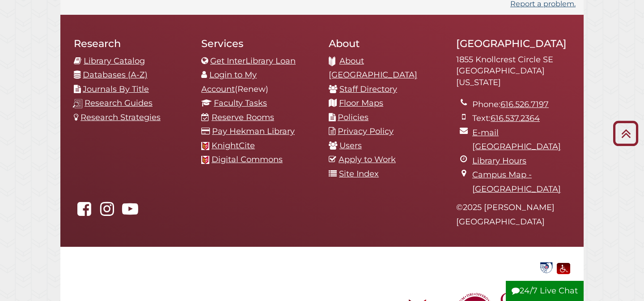  Describe the element at coordinates (84, 212) in the screenshot. I see `a: Hekman Library on Facebook` at that location.